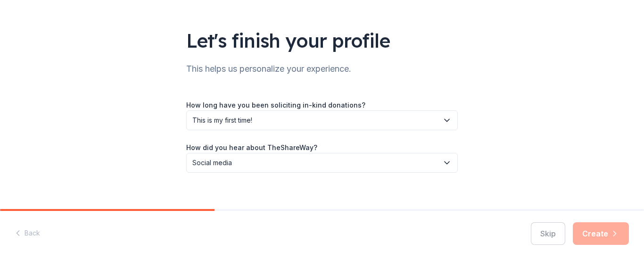  I want to click on div: Let's finish your profile, so click(322, 41).